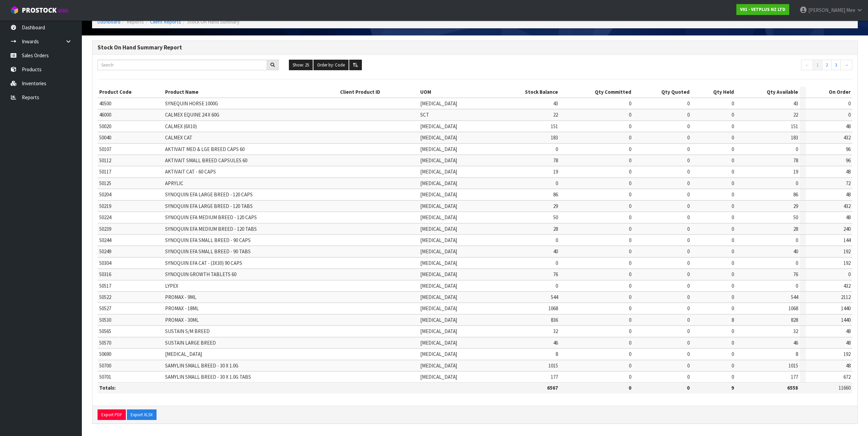 Image resolution: width=868 pixels, height=436 pixels. I want to click on span: CALMEX CAT, so click(179, 137).